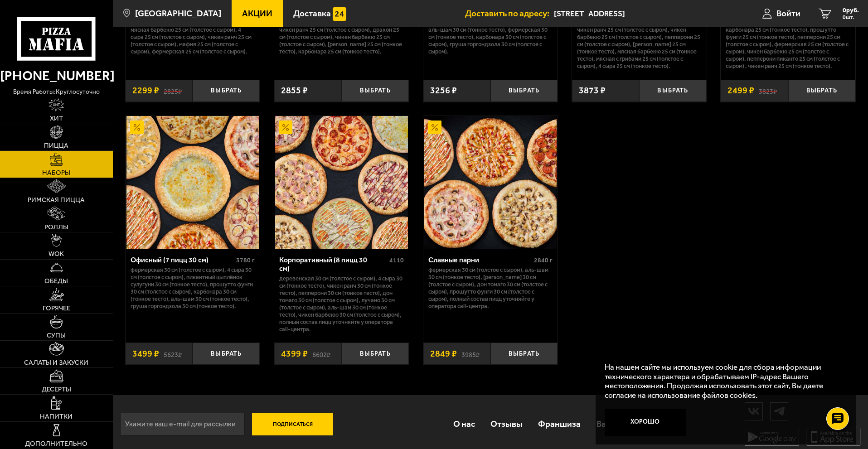 Image resolution: width=868 pixels, height=449 pixels. I want to click on s: 6602 ₽, so click(321, 354).